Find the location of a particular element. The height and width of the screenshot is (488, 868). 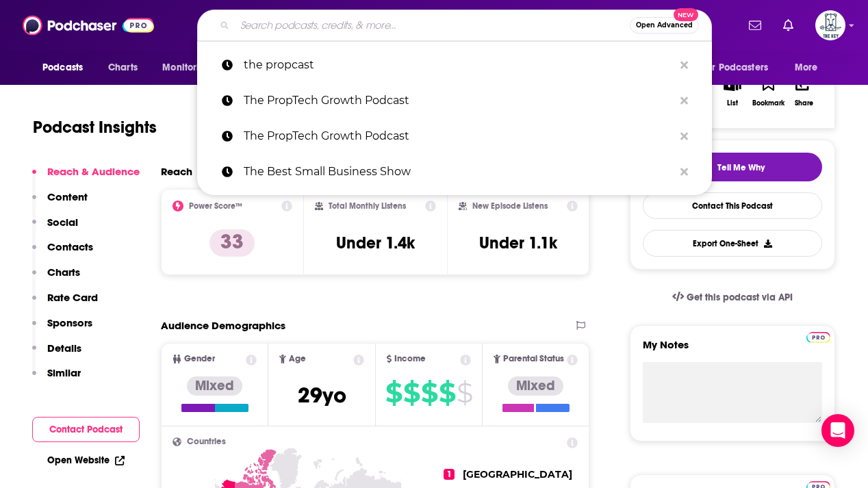

span: Charts is located at coordinates (123, 67).